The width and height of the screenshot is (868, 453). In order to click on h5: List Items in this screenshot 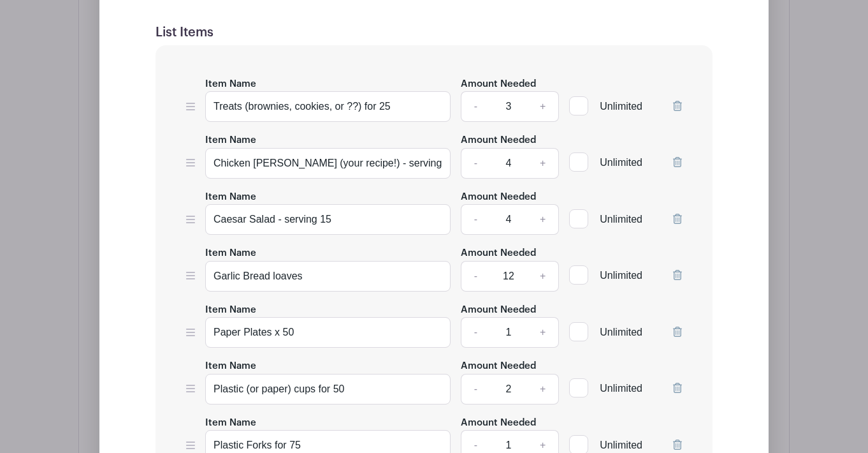, I will do `click(434, 32)`.